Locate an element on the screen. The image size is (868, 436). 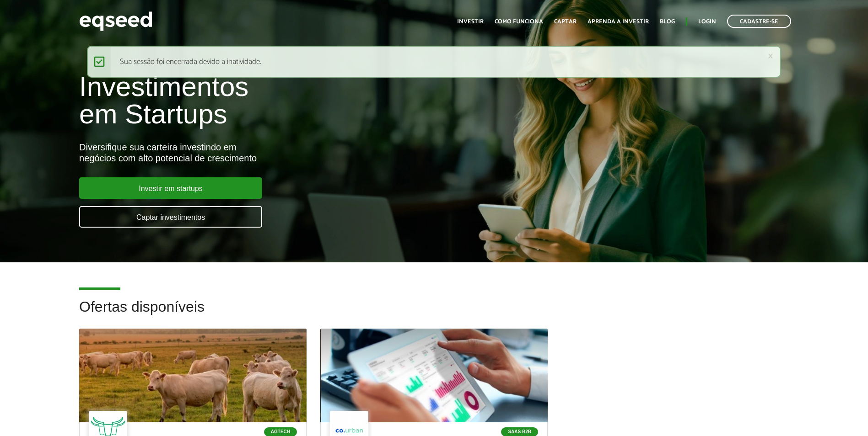
img: EqSeed is located at coordinates (116, 21).